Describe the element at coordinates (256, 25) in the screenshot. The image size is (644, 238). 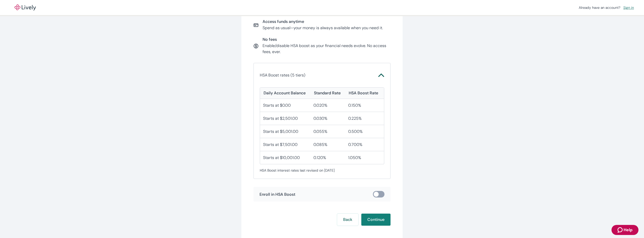
I see `svg: Card icon` at that location.